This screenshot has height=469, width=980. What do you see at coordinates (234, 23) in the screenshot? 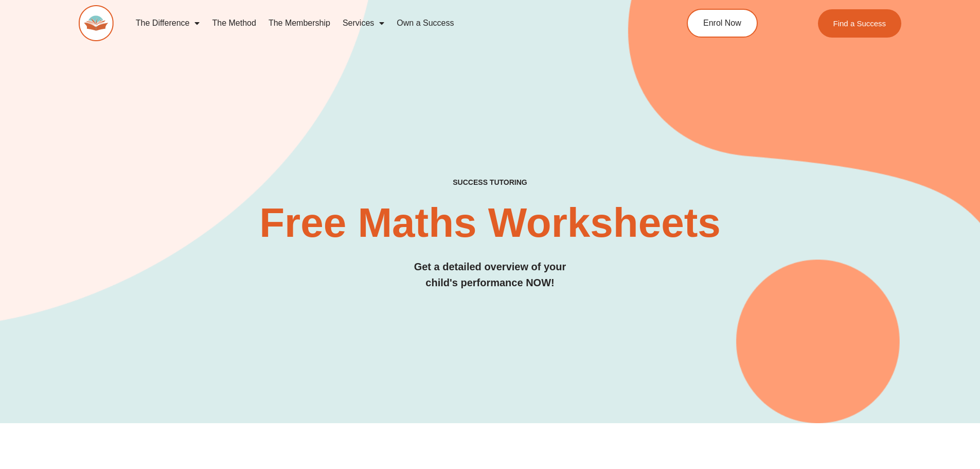
I see `a: The Method` at bounding box center [234, 23].